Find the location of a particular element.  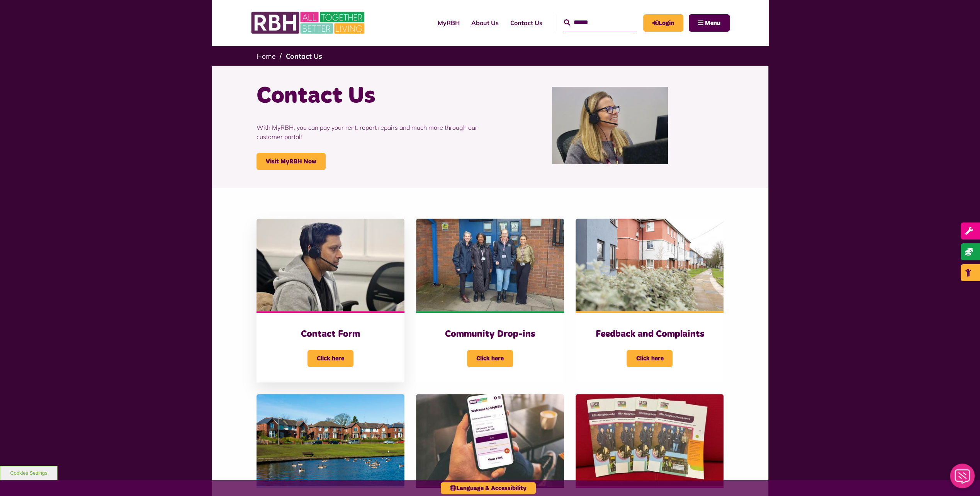

button: Language & Accessibility is located at coordinates (488, 488).